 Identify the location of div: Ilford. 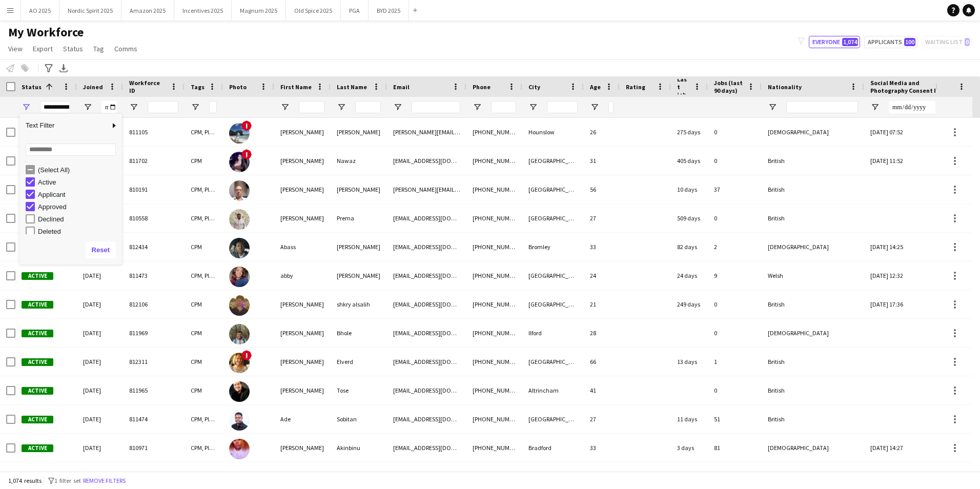
(553, 333).